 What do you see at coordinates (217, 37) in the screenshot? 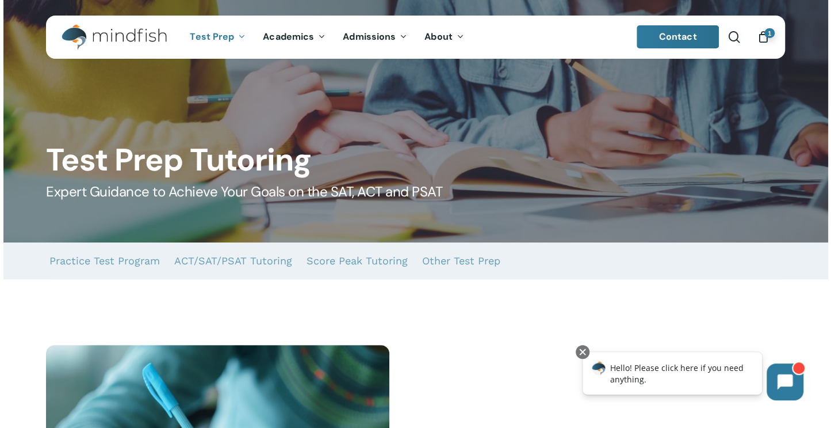
I see `a: Test Prep` at bounding box center [217, 37].